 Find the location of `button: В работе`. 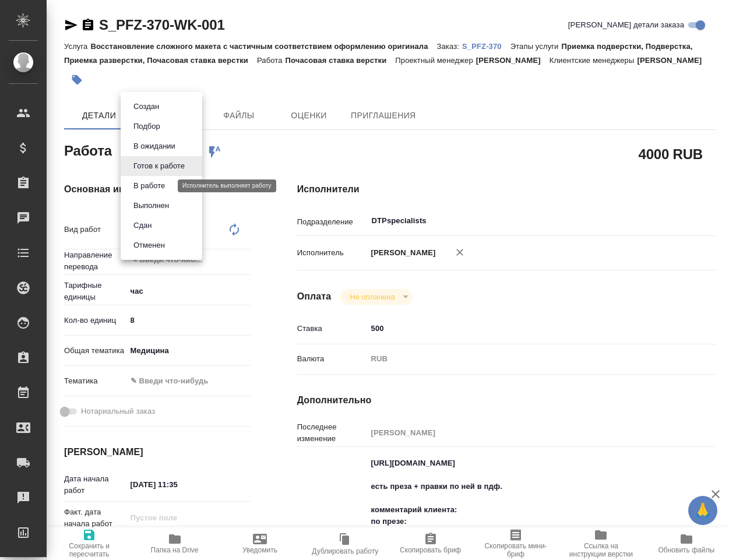

button: В работе is located at coordinates (149, 186).